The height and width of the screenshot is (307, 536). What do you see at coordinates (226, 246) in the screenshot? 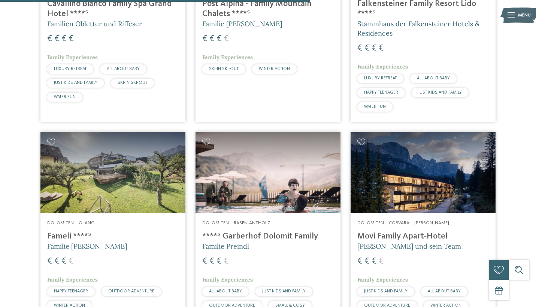
I see `span: Familie Preindl` at bounding box center [226, 246].